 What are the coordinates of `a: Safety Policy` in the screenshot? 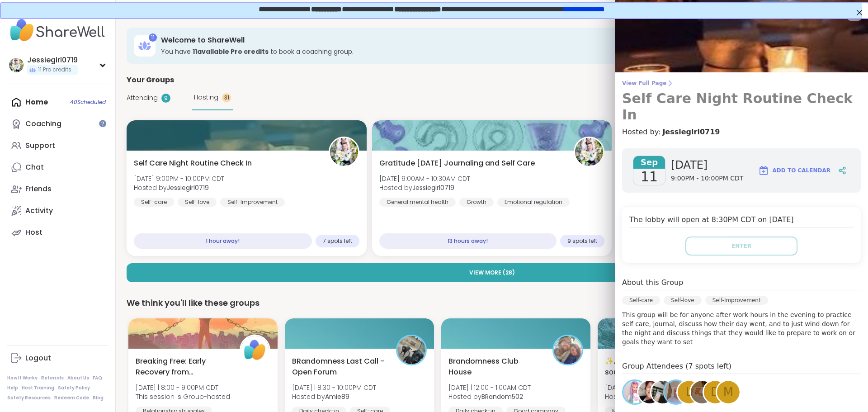 It's located at (73, 388).